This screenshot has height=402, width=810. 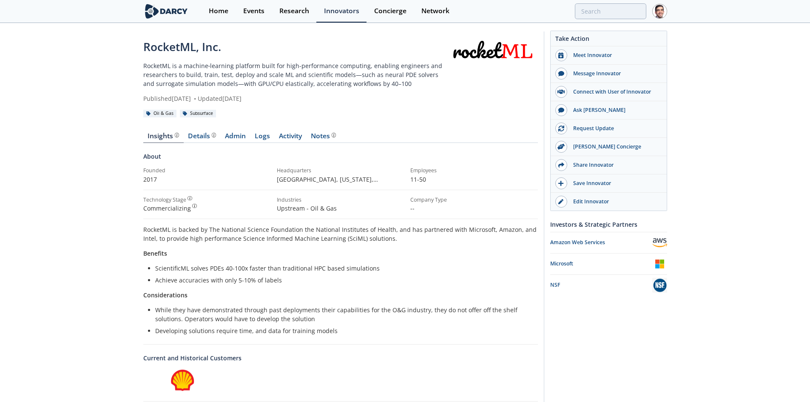 What do you see at coordinates (341, 171) in the screenshot?
I see `div: Headquarters` at bounding box center [341, 171].